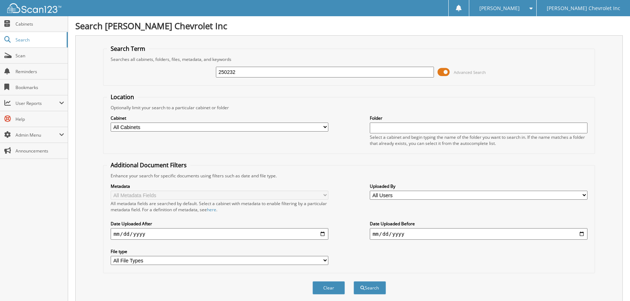  What do you see at coordinates (370, 288) in the screenshot?
I see `button: Search` at bounding box center [370, 288].